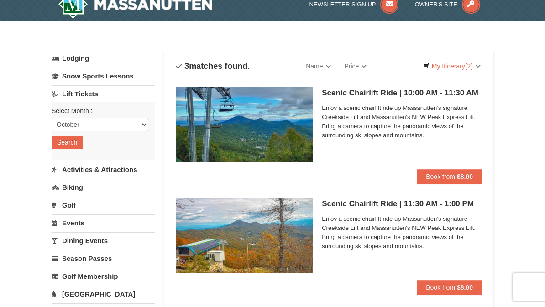 The height and width of the screenshot is (307, 545). What do you see at coordinates (103, 94) in the screenshot?
I see `a: Lift Tickets` at bounding box center [103, 94].